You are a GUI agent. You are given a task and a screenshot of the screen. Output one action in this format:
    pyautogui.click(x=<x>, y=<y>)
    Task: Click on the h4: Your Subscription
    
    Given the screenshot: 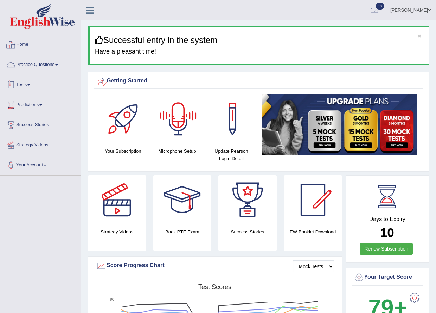 What is the action you would take?
    pyautogui.click(x=123, y=151)
    